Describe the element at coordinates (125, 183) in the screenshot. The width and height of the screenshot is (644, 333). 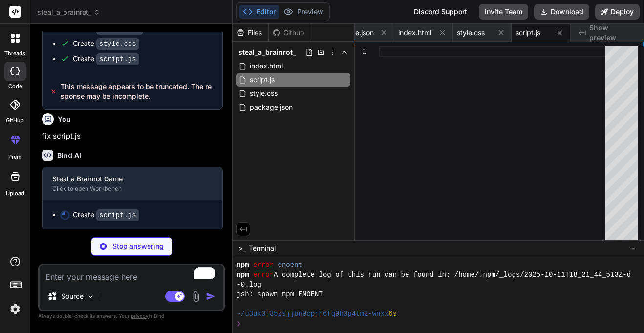
I see `button: Steal a Brainrot GameClick to open Workbench` at that location.